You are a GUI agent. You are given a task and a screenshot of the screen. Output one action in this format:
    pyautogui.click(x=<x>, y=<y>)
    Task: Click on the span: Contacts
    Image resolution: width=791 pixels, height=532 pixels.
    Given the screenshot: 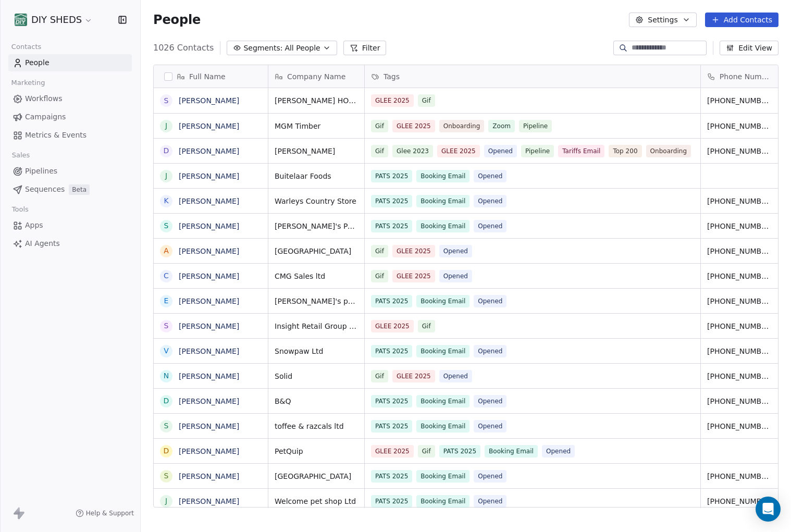 What is the action you would take?
    pyautogui.click(x=26, y=47)
    